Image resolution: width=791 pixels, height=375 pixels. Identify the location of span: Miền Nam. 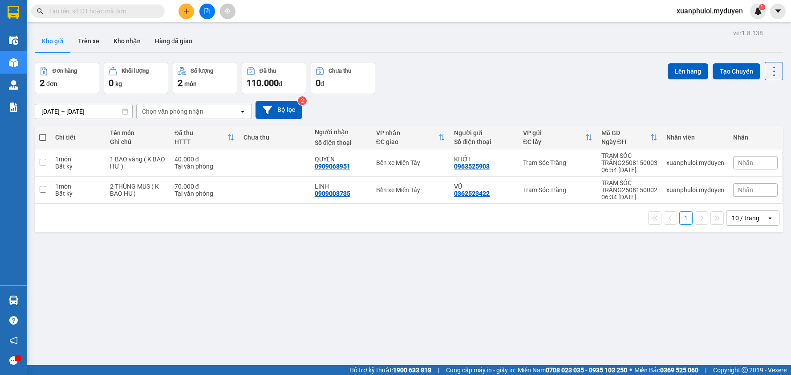
(573, 370).